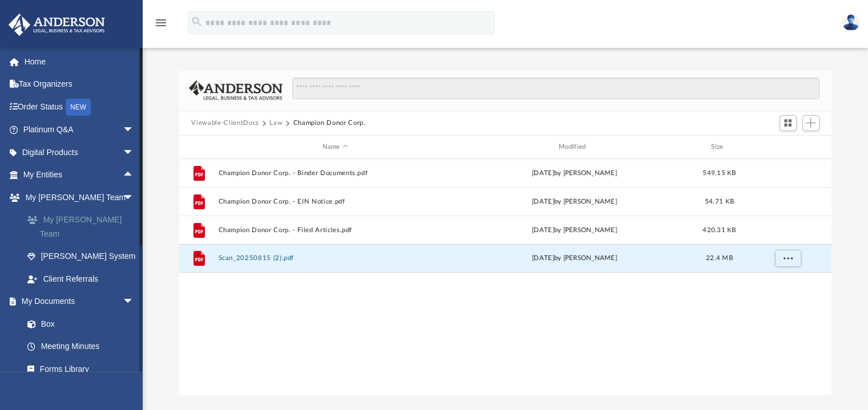  What do you see at coordinates (78, 108) in the screenshot?
I see `div: NEW` at bounding box center [78, 108].